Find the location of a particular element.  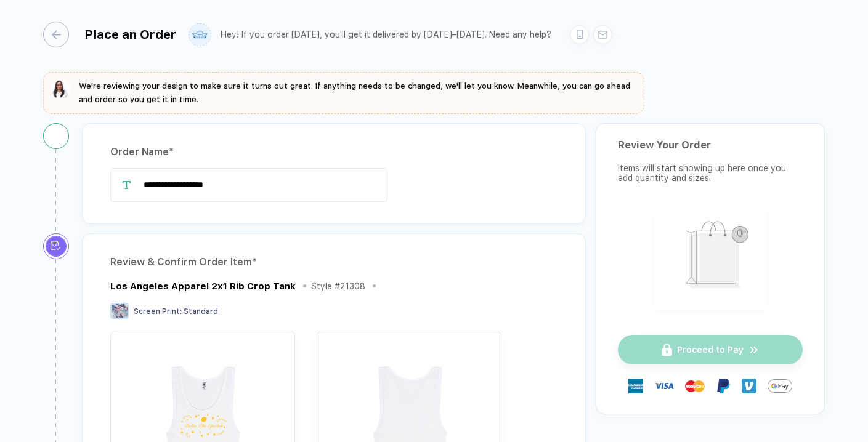

img: express is located at coordinates (635, 386).